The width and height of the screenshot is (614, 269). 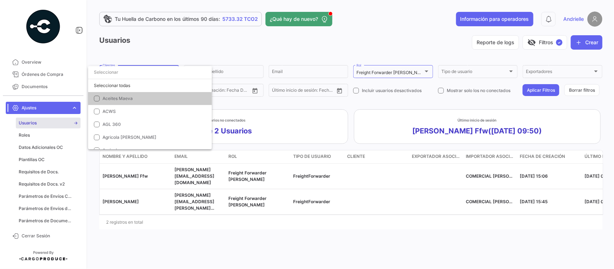 What do you see at coordinates (150, 86) in the screenshot?
I see `div: Seleccionar todas` at bounding box center [150, 86].